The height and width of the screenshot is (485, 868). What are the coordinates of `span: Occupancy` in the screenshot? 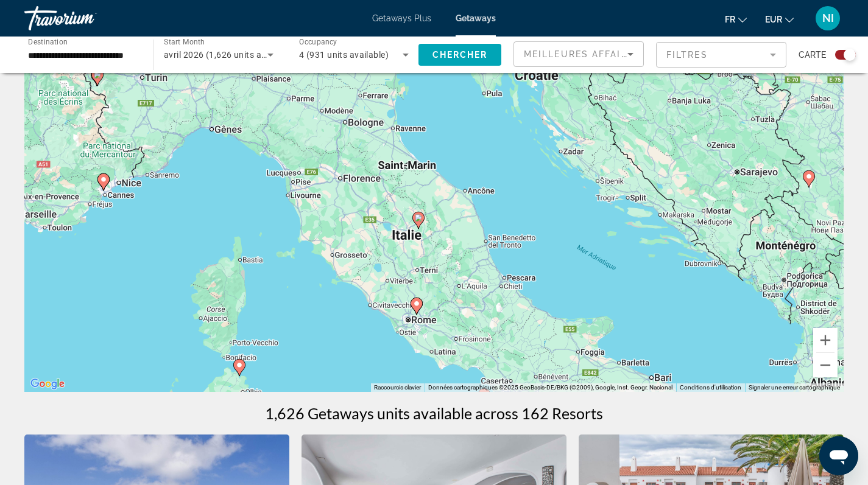 It's located at (318, 42).